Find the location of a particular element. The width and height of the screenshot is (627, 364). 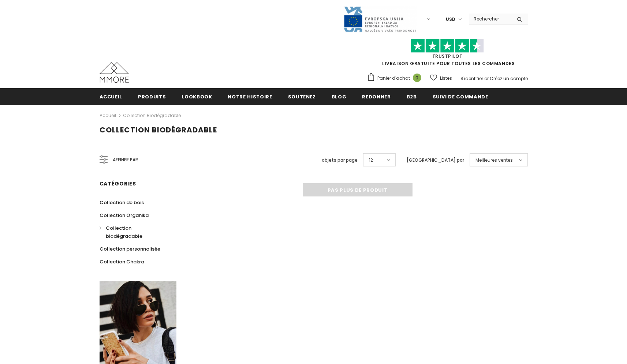

span: Affiner par is located at coordinates (125, 160).